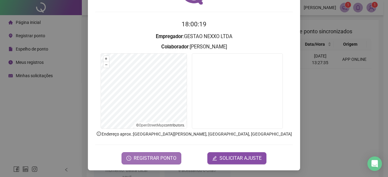  Describe the element at coordinates (236, 158) in the screenshot. I see `button: editSOLICITAR AJUSTE` at that location.